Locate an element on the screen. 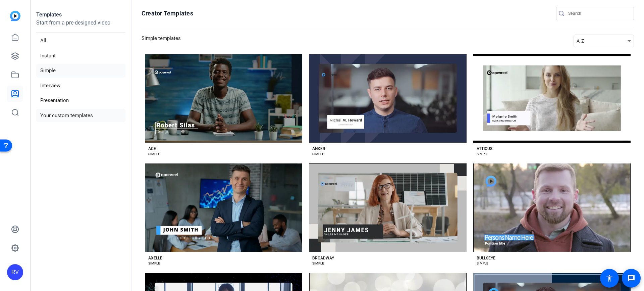  h3: Simple templates is located at coordinates (161, 41).